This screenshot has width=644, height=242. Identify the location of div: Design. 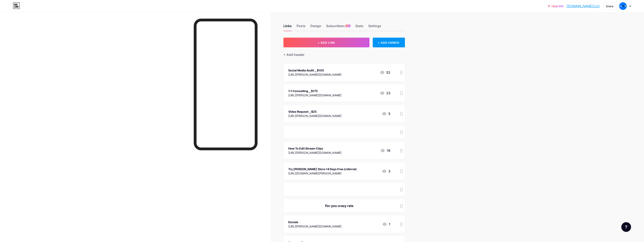
(316, 27).